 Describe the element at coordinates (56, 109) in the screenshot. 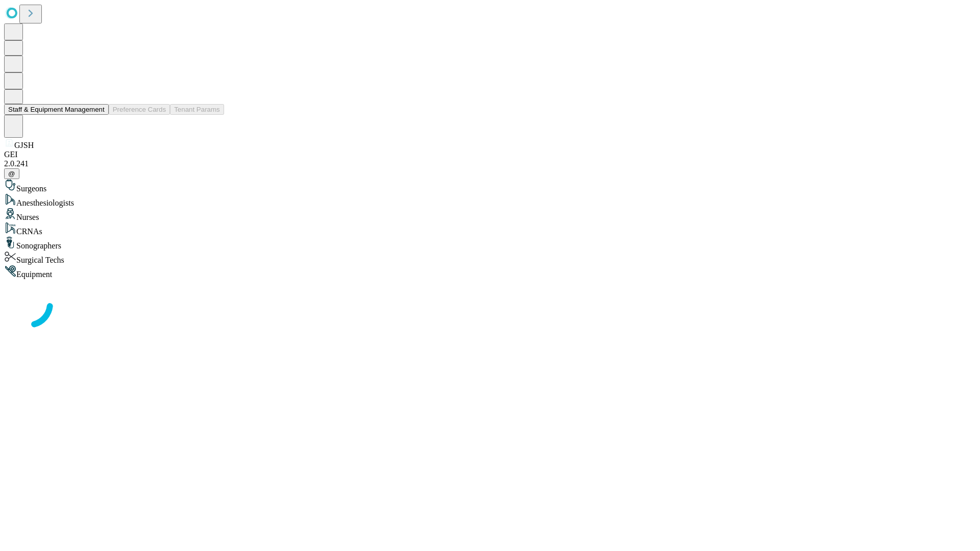

I see `button: Staff & Equipment Management` at that location.